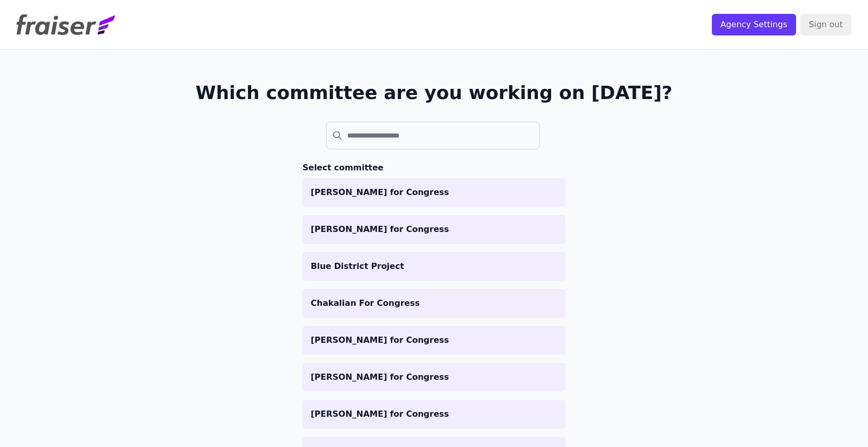 Image resolution: width=868 pixels, height=447 pixels. I want to click on p: Blue District Project, so click(434, 266).